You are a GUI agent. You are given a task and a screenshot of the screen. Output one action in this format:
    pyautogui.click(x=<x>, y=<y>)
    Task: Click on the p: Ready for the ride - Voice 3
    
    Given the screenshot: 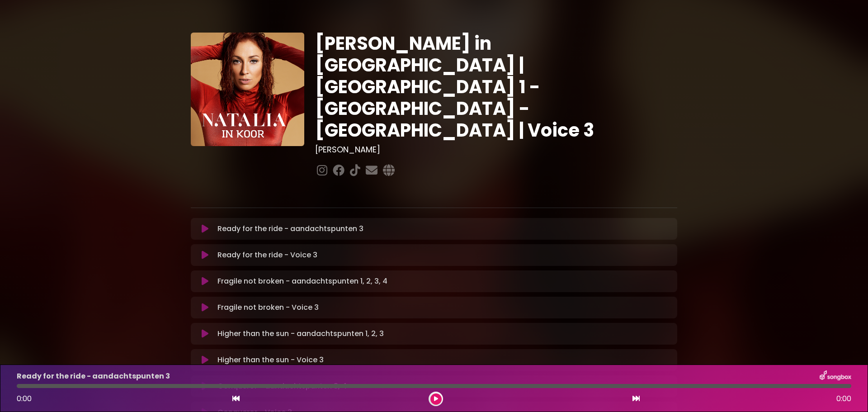 What is the action you would take?
    pyautogui.click(x=267, y=255)
    